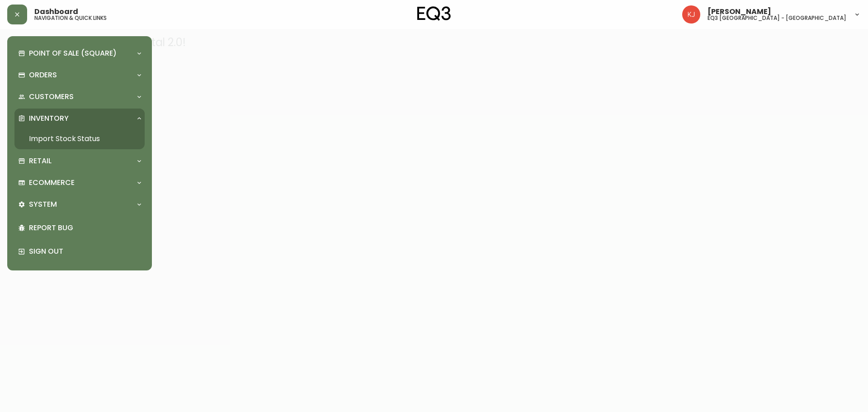 The height and width of the screenshot is (412, 868). What do you see at coordinates (80, 97) in the screenshot?
I see `div: Customers` at bounding box center [80, 97].